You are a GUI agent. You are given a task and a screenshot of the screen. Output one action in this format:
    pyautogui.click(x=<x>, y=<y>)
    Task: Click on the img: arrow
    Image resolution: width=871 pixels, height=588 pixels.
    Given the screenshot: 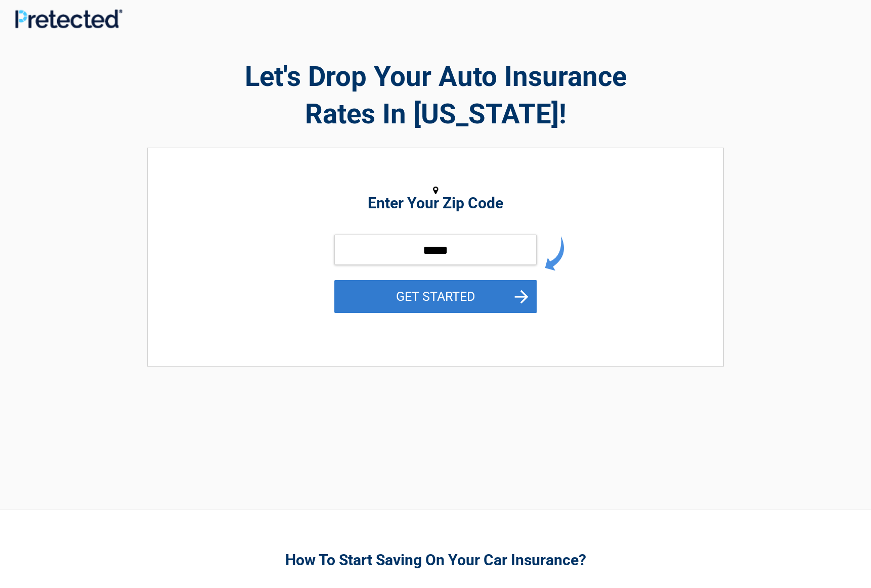 What is the action you would take?
    pyautogui.click(x=555, y=253)
    